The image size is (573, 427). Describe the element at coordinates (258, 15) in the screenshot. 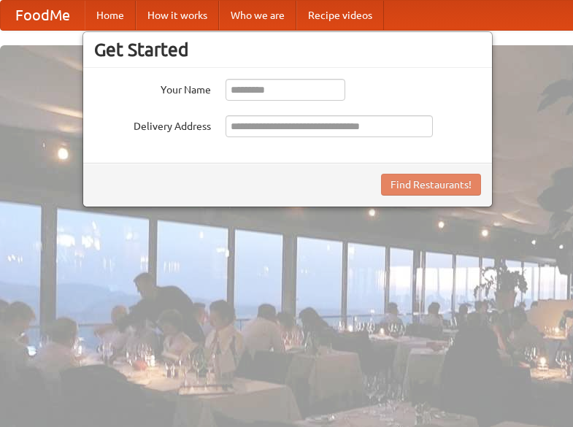

I see `a: Who we are` at that location.